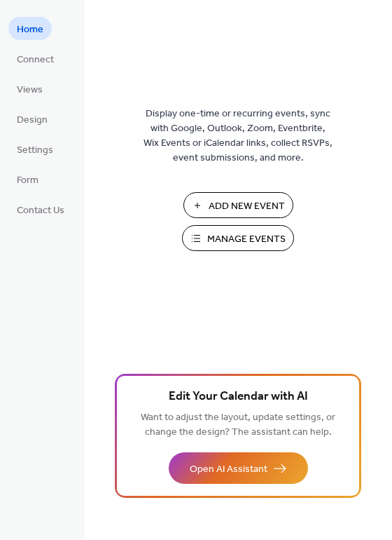 The image size is (392, 540). Describe the element at coordinates (228, 469) in the screenshot. I see `span: Open AI Assistant` at that location.